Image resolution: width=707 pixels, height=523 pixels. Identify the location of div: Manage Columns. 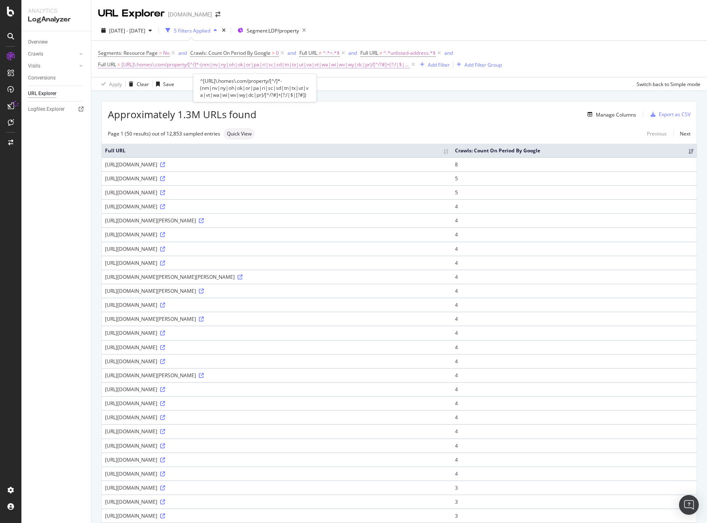
(616, 114).